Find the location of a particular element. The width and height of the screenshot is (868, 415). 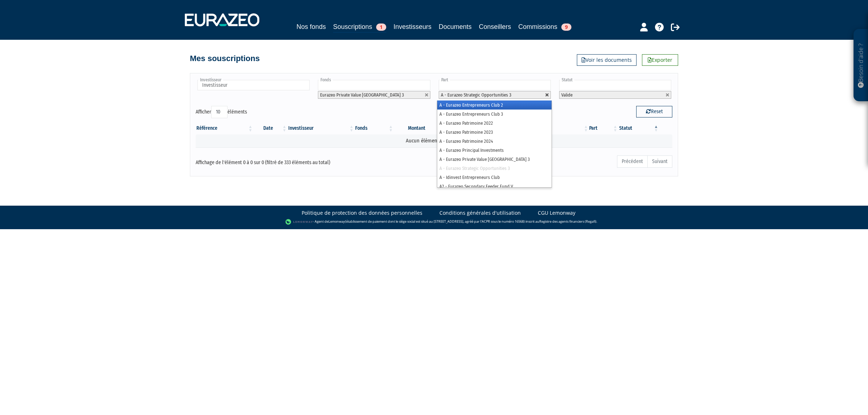

a: Conditions générales d'utilisation is located at coordinates (480, 213).